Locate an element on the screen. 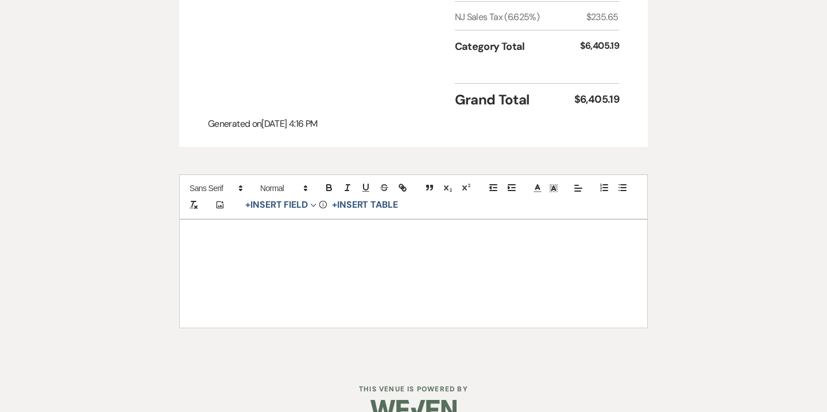  div: NJ Sales Tax (6.625%) is located at coordinates (520, 17).